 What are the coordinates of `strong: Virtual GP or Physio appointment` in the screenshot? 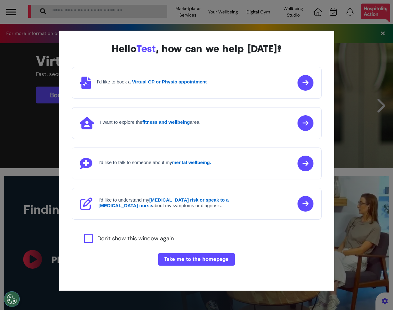 It's located at (169, 82).